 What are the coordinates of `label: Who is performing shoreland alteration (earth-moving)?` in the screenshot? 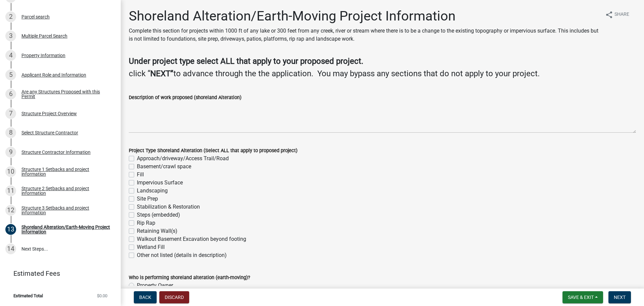 It's located at (190, 277).